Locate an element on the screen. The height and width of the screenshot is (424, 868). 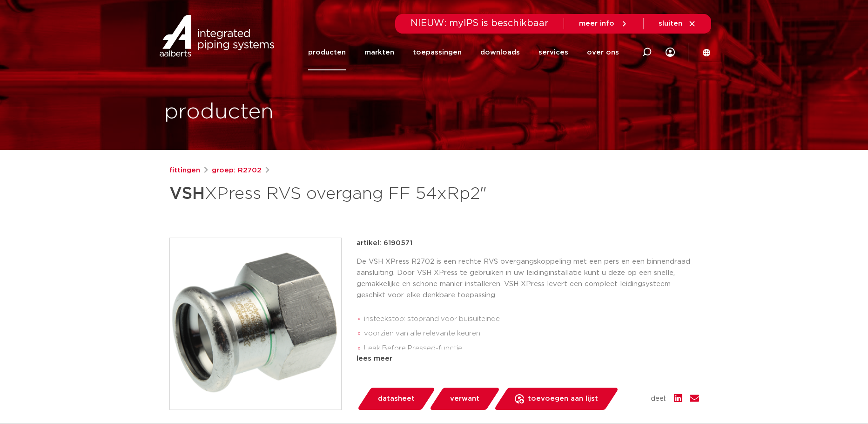
a: verwant is located at coordinates (465, 399).